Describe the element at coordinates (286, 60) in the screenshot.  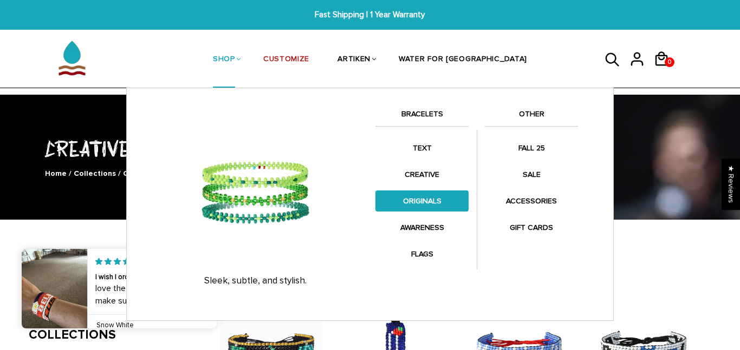
I see `a: CUSTOMIZE` at that location.